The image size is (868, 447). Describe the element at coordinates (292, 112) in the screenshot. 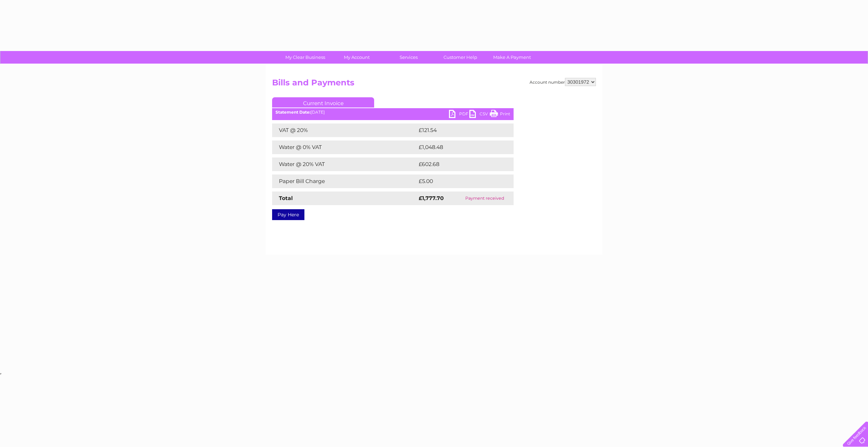

I see `b: Statement Date:` at that location.